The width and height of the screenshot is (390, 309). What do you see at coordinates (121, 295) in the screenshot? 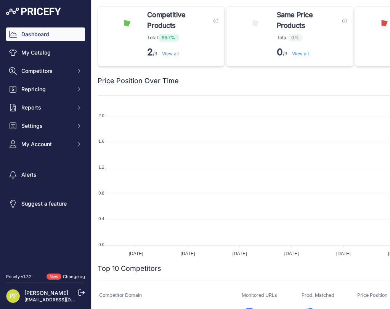
I see `span: Competitor Domain` at bounding box center [121, 295].